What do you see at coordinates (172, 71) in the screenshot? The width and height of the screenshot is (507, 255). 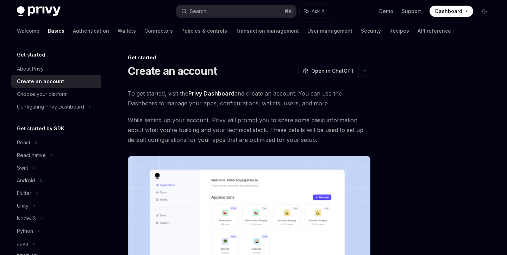 I see `h1: Create an account` at bounding box center [172, 71].